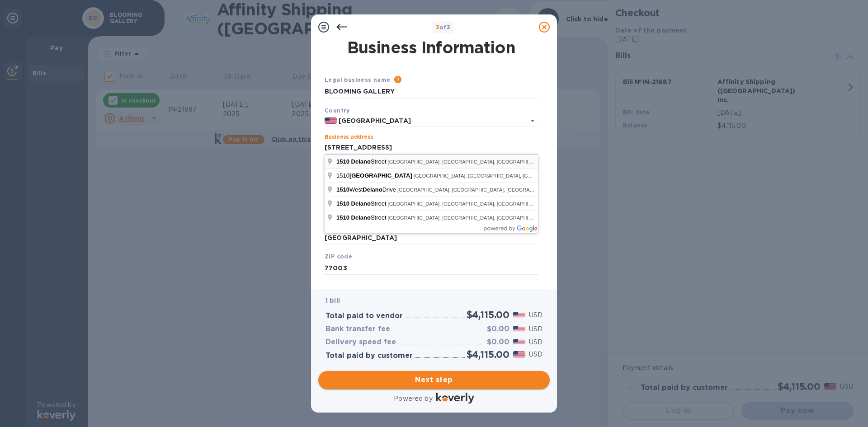 Image resolution: width=868 pixels, height=427 pixels. Describe the element at coordinates (431, 239) in the screenshot. I see `input: Enter state` at that location.